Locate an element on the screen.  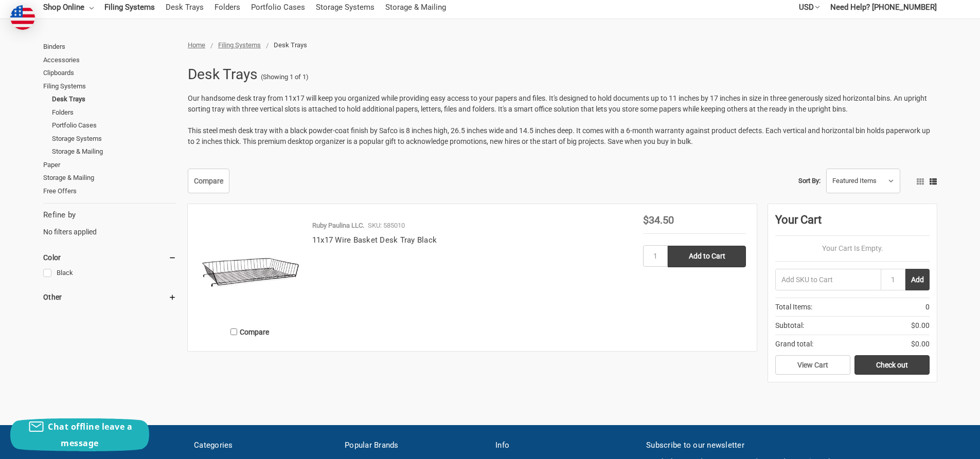
a: Paper is located at coordinates (110, 165).